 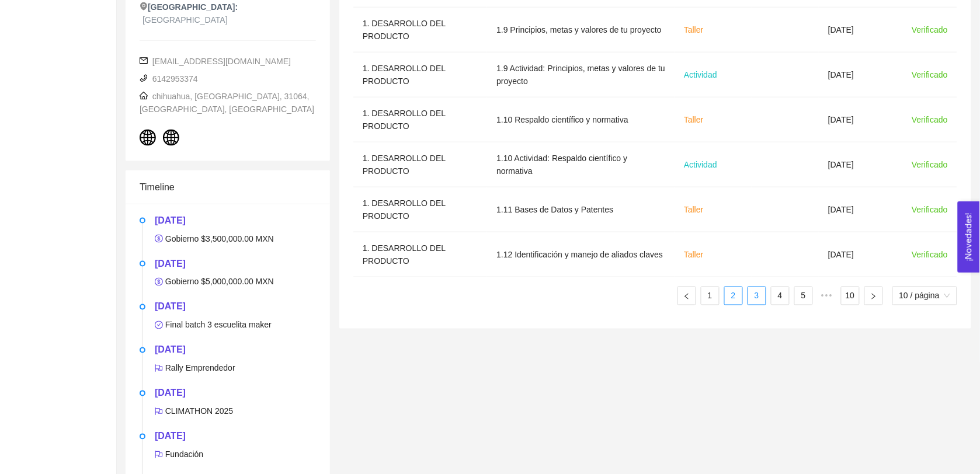 What do you see at coordinates (686, 296) in the screenshot?
I see `li: Página anterior` at bounding box center [686, 296].